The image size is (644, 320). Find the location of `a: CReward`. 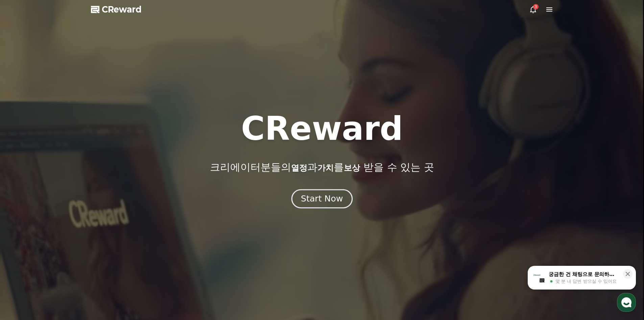

a: CReward is located at coordinates (116, 10).